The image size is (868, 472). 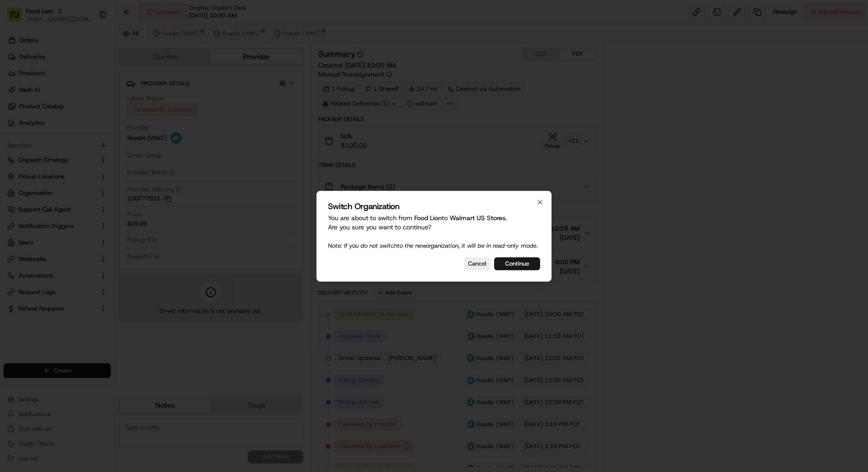 What do you see at coordinates (434, 206) in the screenshot?
I see `h2: Switch Organization` at bounding box center [434, 206].